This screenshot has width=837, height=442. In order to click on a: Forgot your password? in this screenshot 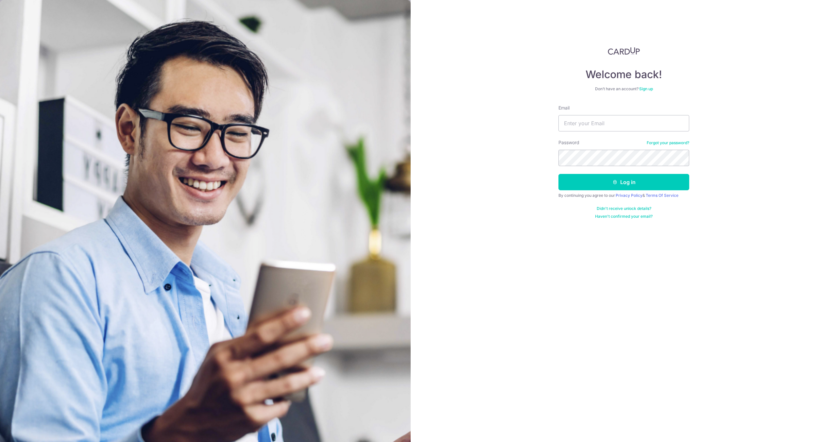, I will do `click(668, 143)`.